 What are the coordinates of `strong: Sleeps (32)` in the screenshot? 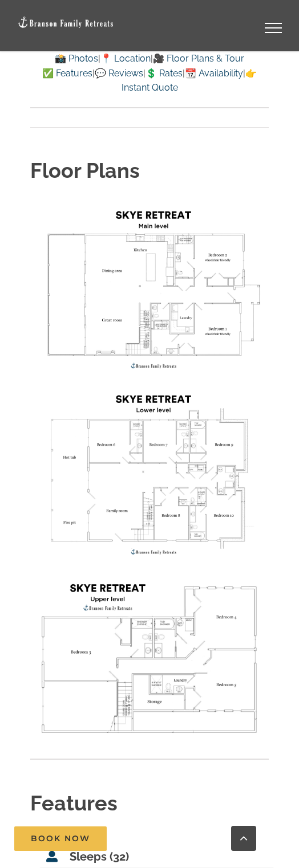 It's located at (100, 857).